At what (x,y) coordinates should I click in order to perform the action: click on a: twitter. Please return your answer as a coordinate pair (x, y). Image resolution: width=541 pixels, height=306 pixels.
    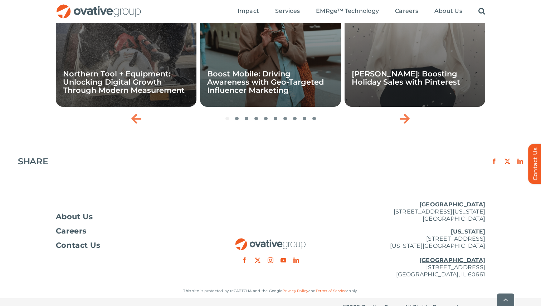
    Looking at the image, I should click on (257, 261).